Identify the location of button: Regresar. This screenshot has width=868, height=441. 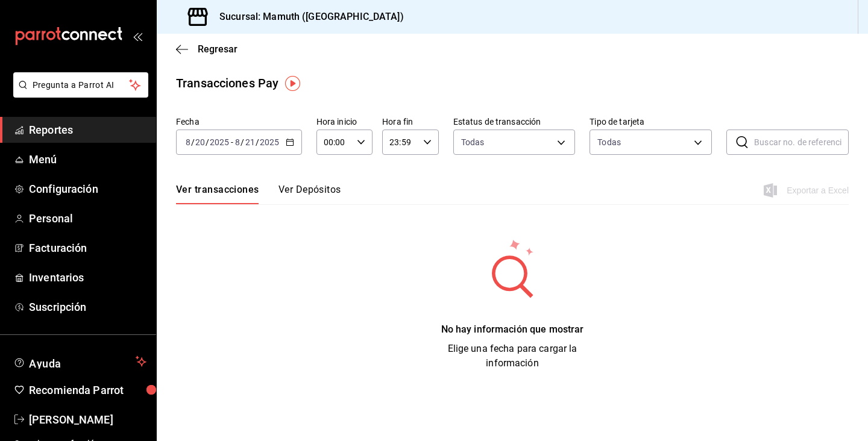
(207, 49).